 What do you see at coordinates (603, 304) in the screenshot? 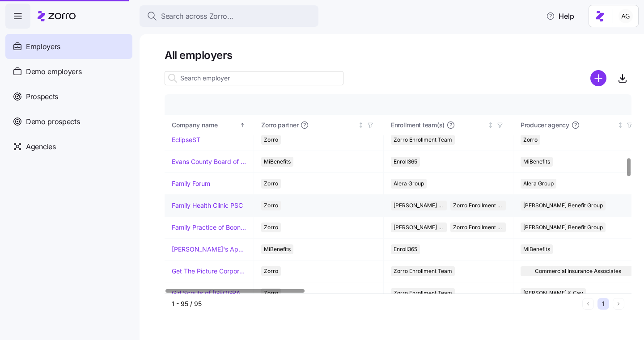
I see `button: 1` at bounding box center [603, 304].